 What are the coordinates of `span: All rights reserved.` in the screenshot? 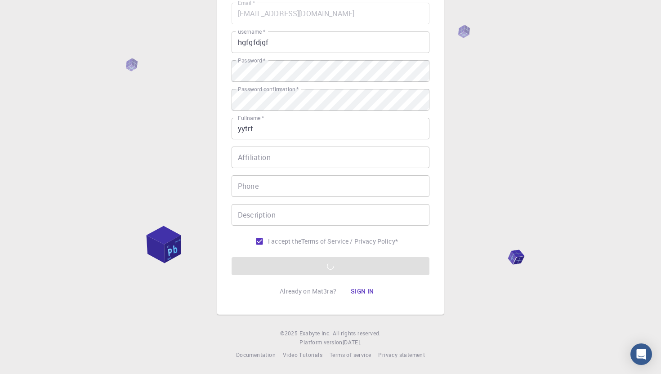 It's located at (356, 333).